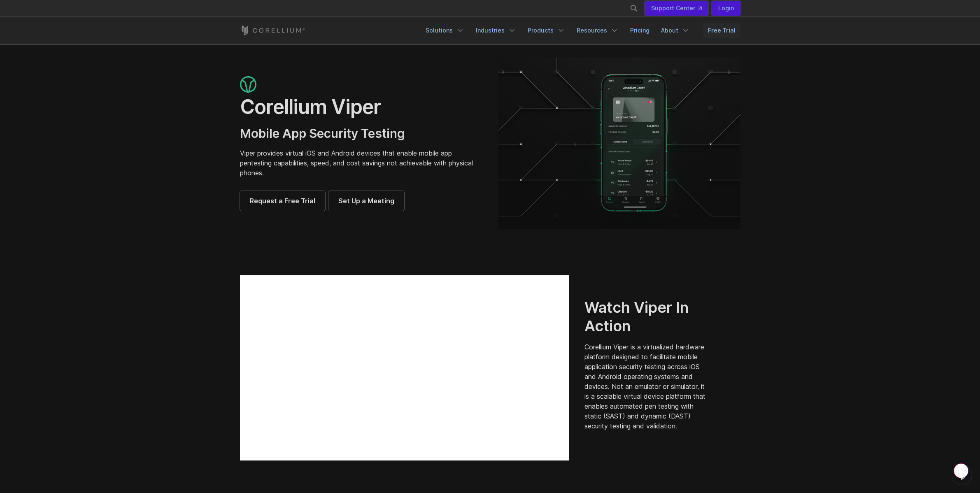  What do you see at coordinates (283, 201) in the screenshot?
I see `a: Request a Free Trial` at bounding box center [283, 201].